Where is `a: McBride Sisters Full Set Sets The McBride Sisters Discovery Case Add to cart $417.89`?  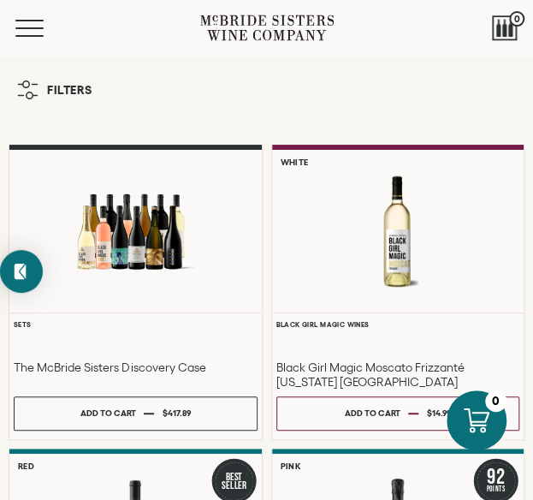 a: McBride Sisters Full Set Sets The McBride Sisters Discovery Case Add to cart $417.89 is located at coordinates (135, 292).